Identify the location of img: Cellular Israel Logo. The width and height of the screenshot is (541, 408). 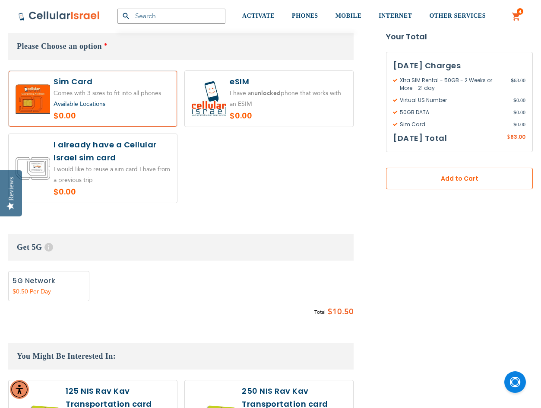
(59, 16).